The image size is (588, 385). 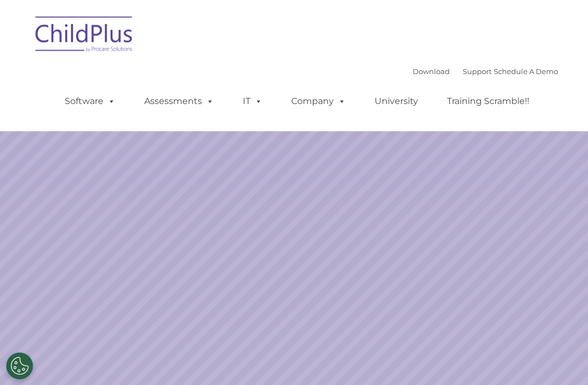 I want to click on a: Schedule A Demo, so click(x=526, y=71).